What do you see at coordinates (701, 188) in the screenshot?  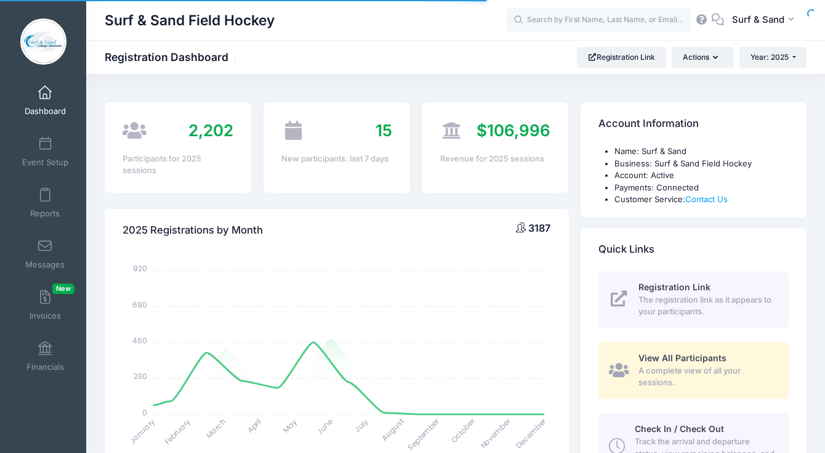 I see `li: Payments: Connected` at bounding box center [701, 188].